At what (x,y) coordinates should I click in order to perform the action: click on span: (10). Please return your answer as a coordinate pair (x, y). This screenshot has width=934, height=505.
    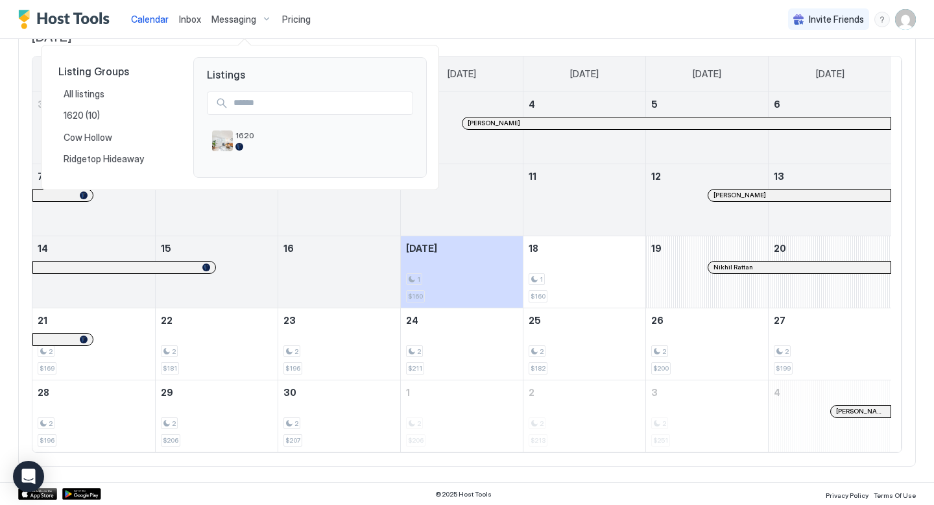
    Looking at the image, I should click on (93, 115).